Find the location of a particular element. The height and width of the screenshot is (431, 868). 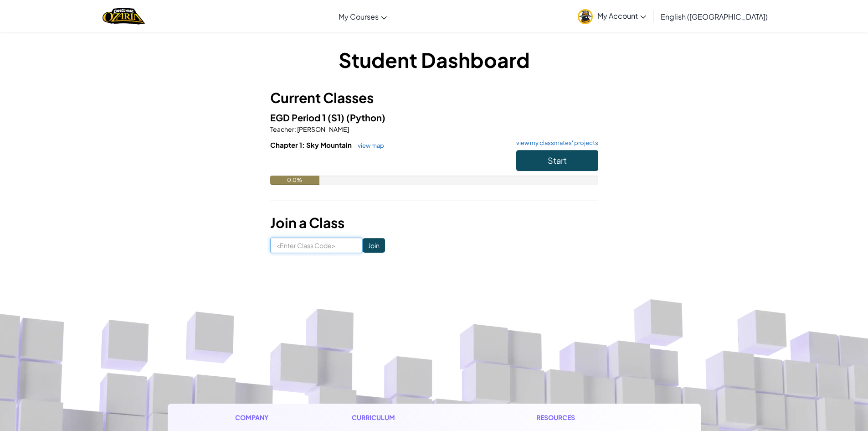

a: Ozaria by CodeCombat logo is located at coordinates (123, 16).